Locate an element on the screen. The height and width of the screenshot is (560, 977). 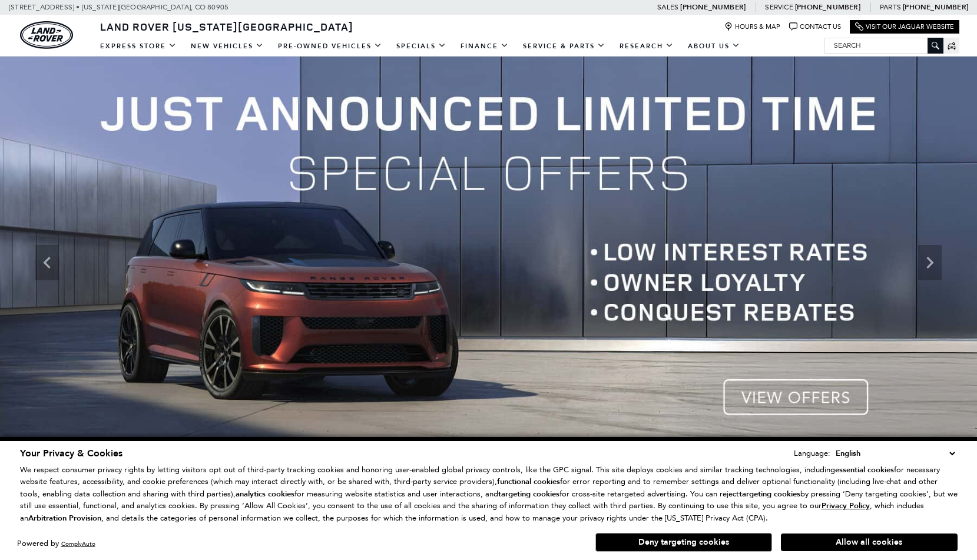
p: We respect consumer privacy rights by letting visitors opt out of third-party tracking cookies an... is located at coordinates (489, 494).